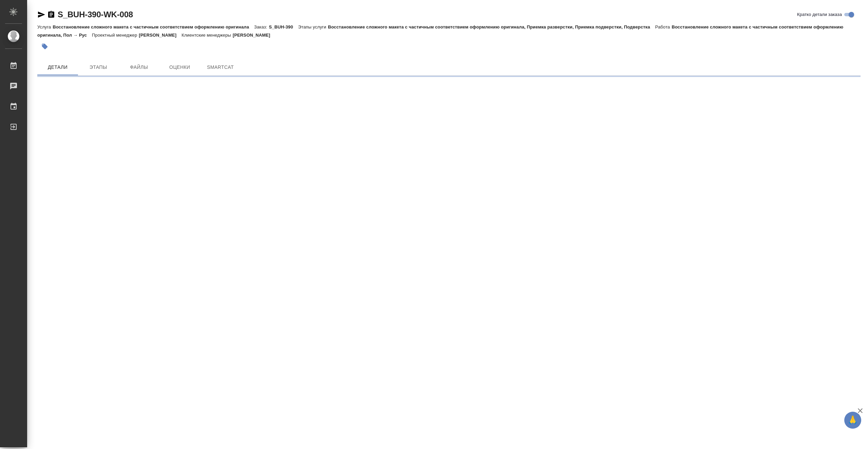  What do you see at coordinates (663, 27) in the screenshot?
I see `p: Работа` at bounding box center [663, 27].